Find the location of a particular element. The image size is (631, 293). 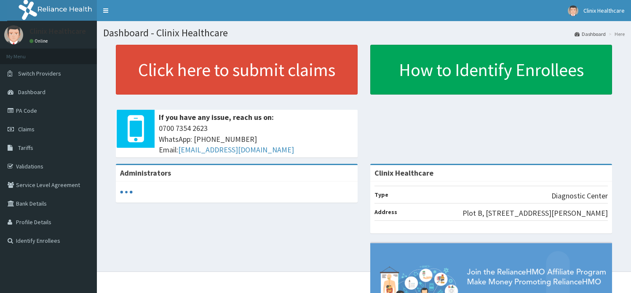

b: If you have any issue, reach us on: is located at coordinates (216, 117).